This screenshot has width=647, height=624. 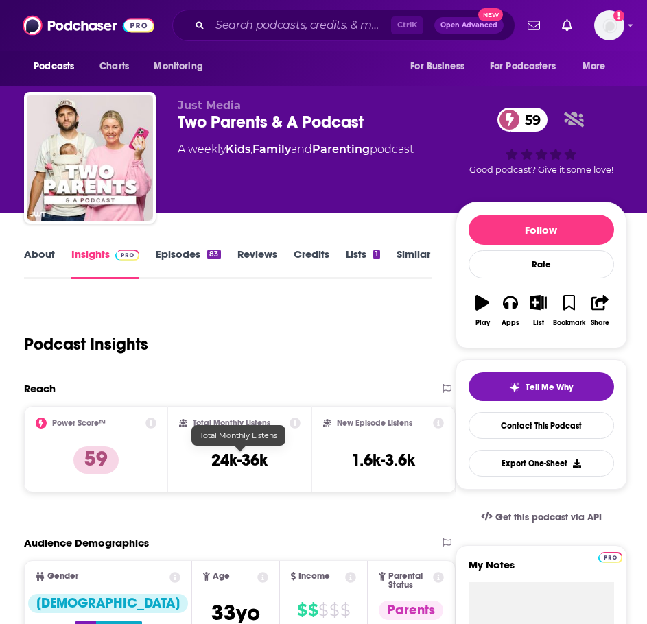 What do you see at coordinates (619, 16) in the screenshot?
I see `svg: Add a profile image` at bounding box center [619, 16].